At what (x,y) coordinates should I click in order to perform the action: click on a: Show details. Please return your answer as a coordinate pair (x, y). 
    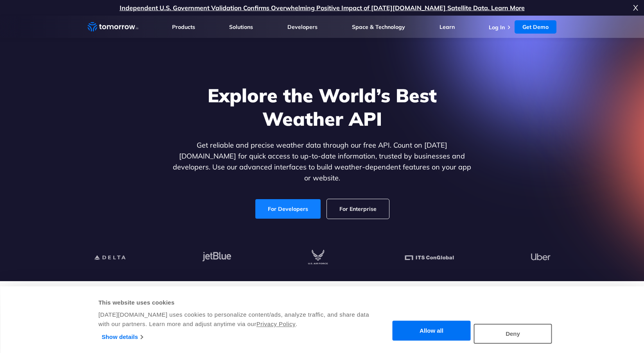
    Looking at the image, I should click on (122, 337).